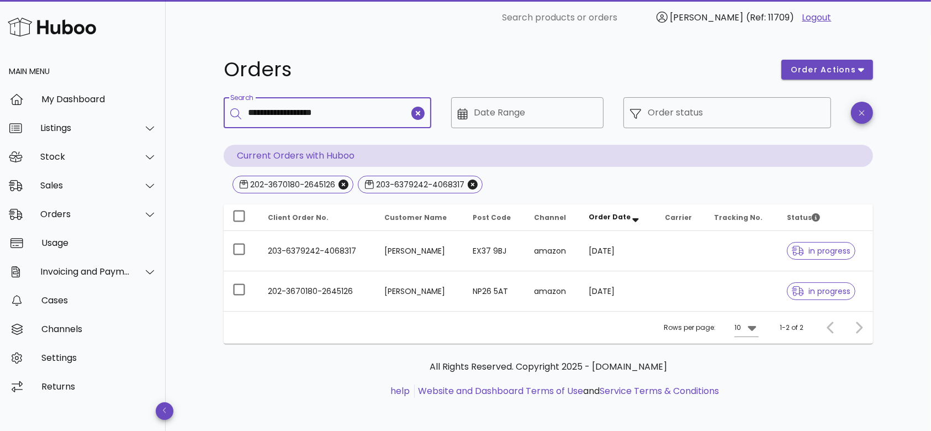  What do you see at coordinates (827, 70) in the screenshot?
I see `button: order actions` at bounding box center [827, 70].